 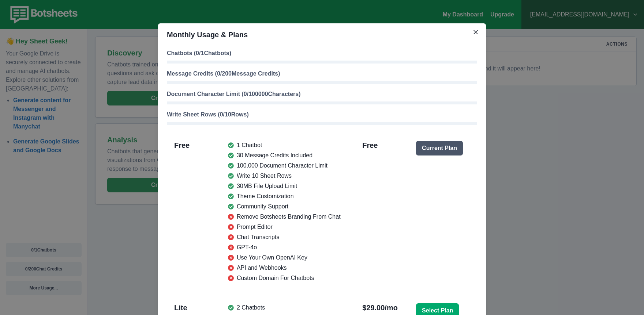 I want to click on li: 100,000 Document Character Limit, so click(x=284, y=166).